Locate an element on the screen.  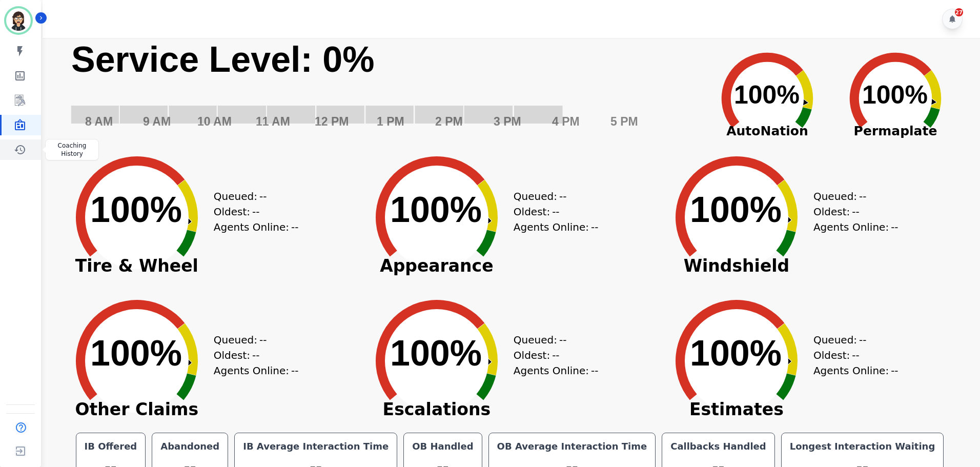
text: 11 AM is located at coordinates (273, 121).